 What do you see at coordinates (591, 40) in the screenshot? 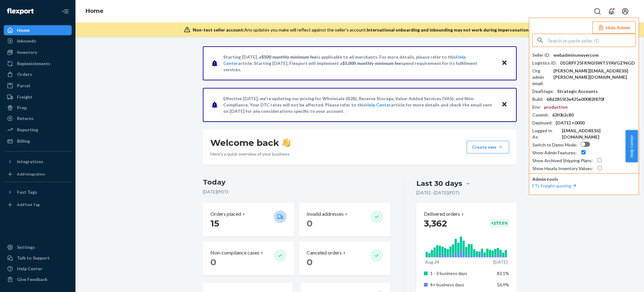
I see `input: Search or paste seller ID` at bounding box center [591, 40].